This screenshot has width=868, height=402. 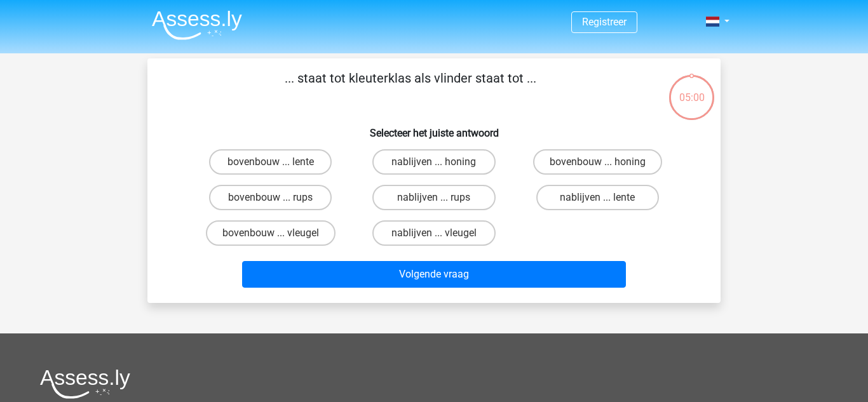 I want to click on label: bovenbouw ... rups, so click(x=270, y=198).